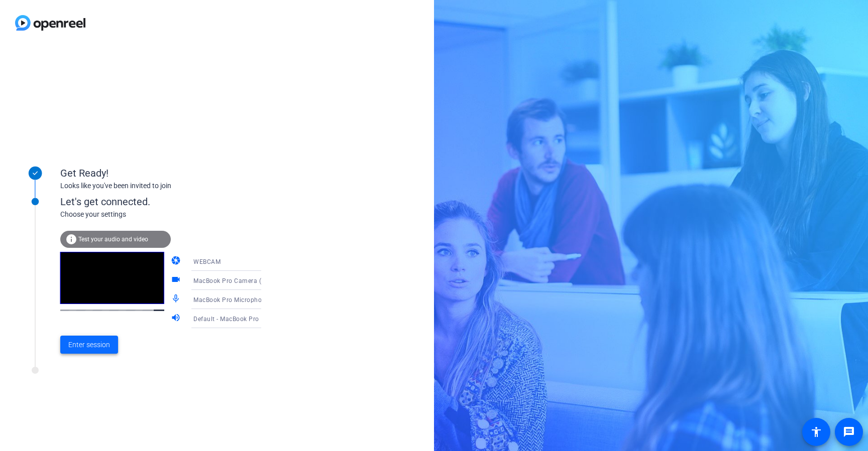  Describe the element at coordinates (113, 239) in the screenshot. I see `span: Test your audio and video` at that location.